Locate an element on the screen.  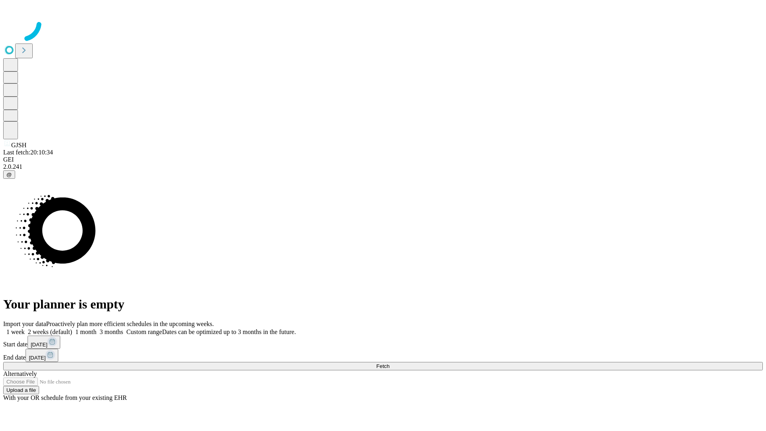
div: Start date is located at coordinates (383, 342).